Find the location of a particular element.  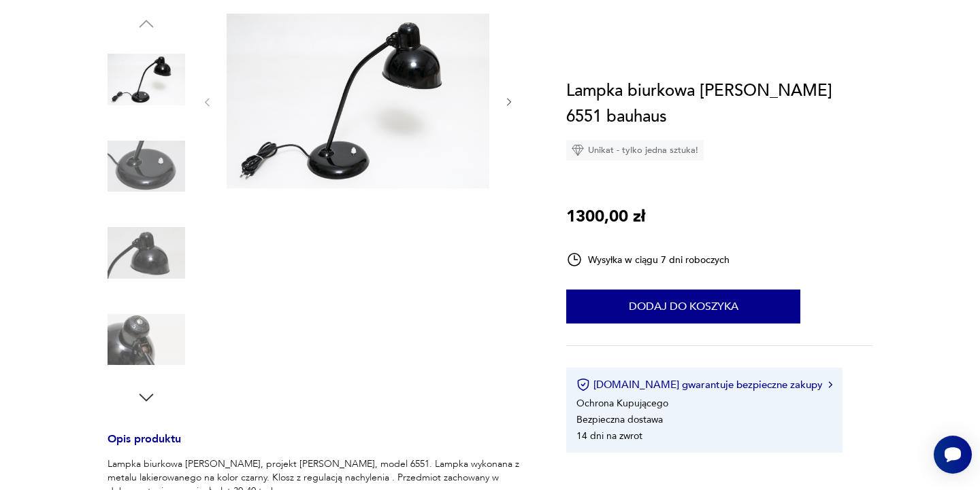

img: Ikona strzałki w prawo is located at coordinates (830, 385).